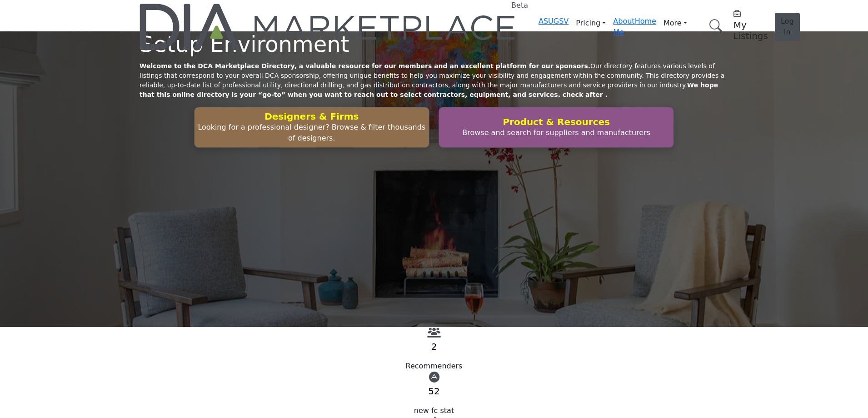  What do you see at coordinates (751, 25) in the screenshot?
I see `div: My Listings` at bounding box center [751, 25].